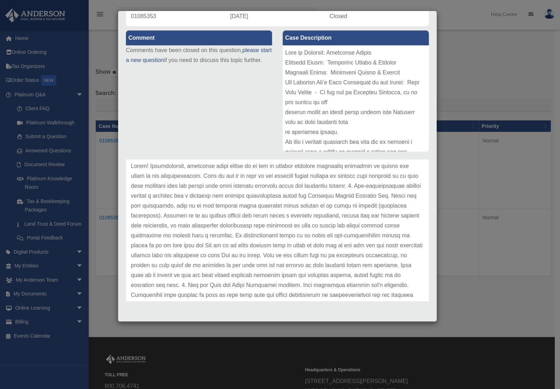 The image size is (560, 389). Describe the element at coordinates (143, 16) in the screenshot. I see `span: 01085353` at that location.